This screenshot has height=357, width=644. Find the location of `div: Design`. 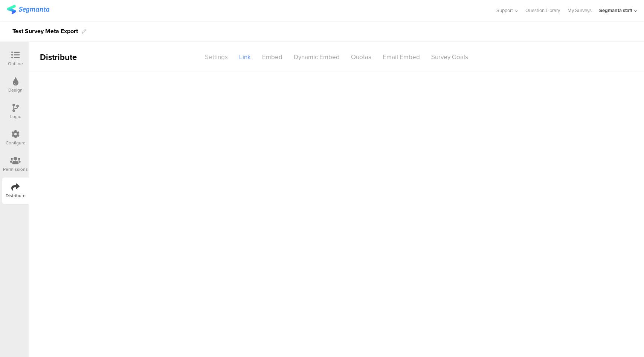

div: Design is located at coordinates (15, 90).